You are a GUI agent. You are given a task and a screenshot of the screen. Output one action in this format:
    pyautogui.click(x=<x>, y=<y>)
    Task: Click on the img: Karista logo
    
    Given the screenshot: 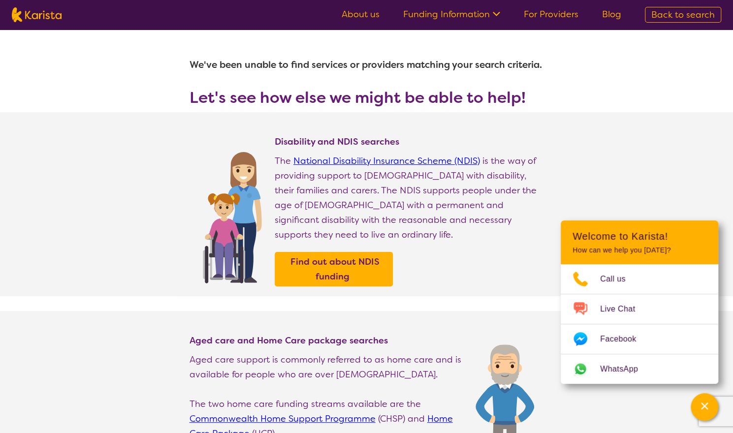 What is the action you would take?
    pyautogui.click(x=36, y=15)
    